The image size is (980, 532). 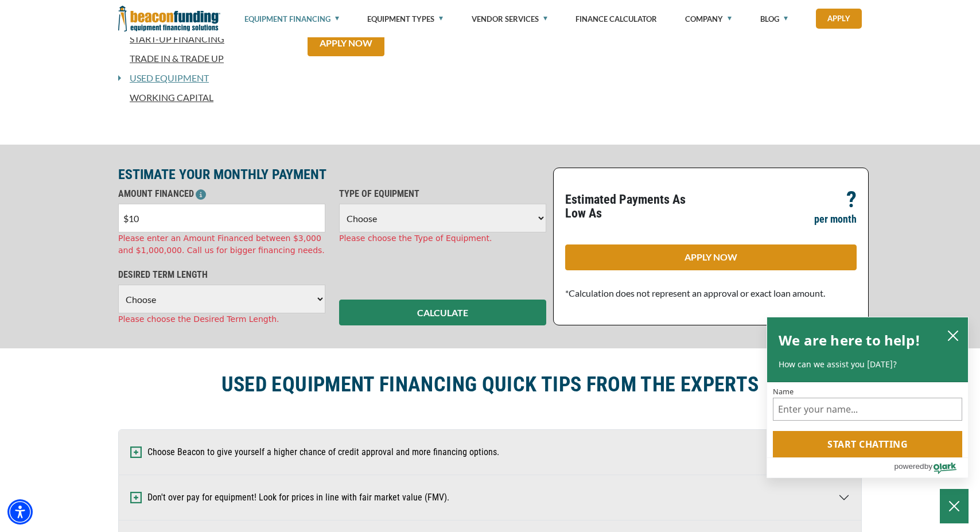 What do you see at coordinates (490, 385) in the screenshot?
I see `h2: USED EQUIPMENT FINANCING QUICK TIPS FROM THE EXPERTS` at bounding box center [490, 385].